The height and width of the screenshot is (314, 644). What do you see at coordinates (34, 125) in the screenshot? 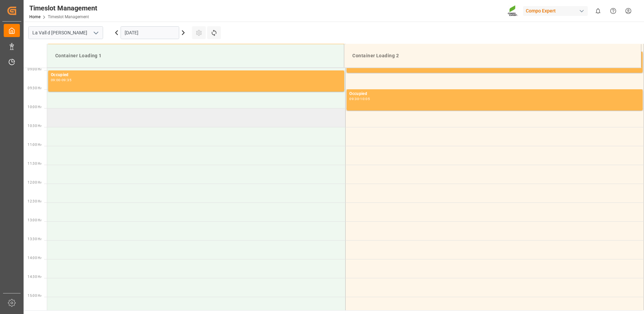
I see `span: 10:30 Hr` at bounding box center [34, 125].